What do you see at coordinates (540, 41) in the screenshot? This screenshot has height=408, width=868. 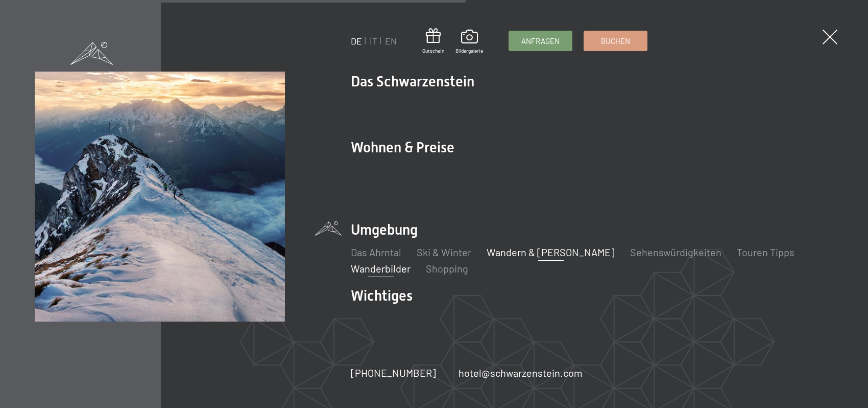 I see `a: Anfragen` at bounding box center [540, 41].